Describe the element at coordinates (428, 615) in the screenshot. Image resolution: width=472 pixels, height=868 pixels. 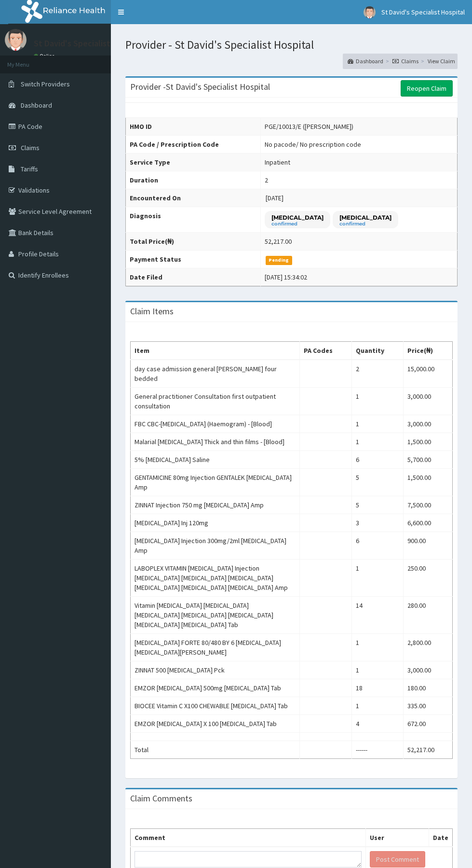
I see `td: 280.00` at that location.